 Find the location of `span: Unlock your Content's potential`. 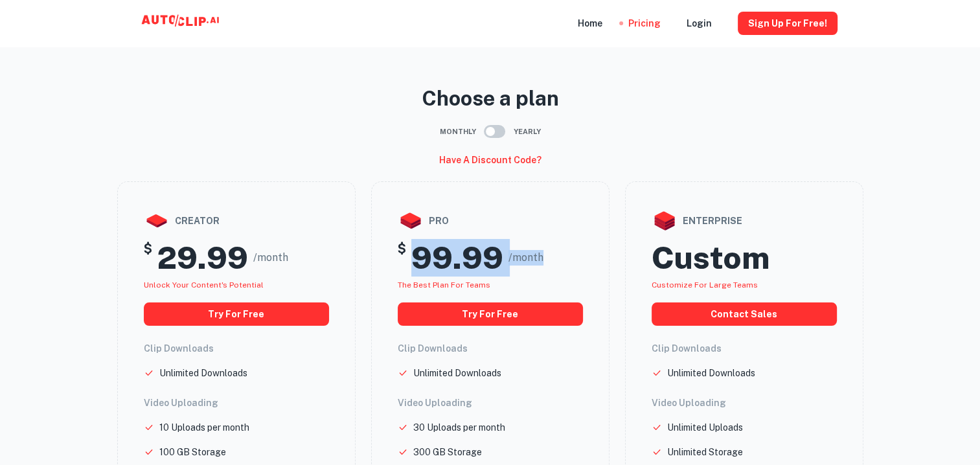

span: Unlock your Content's potential is located at coordinates (203, 285).